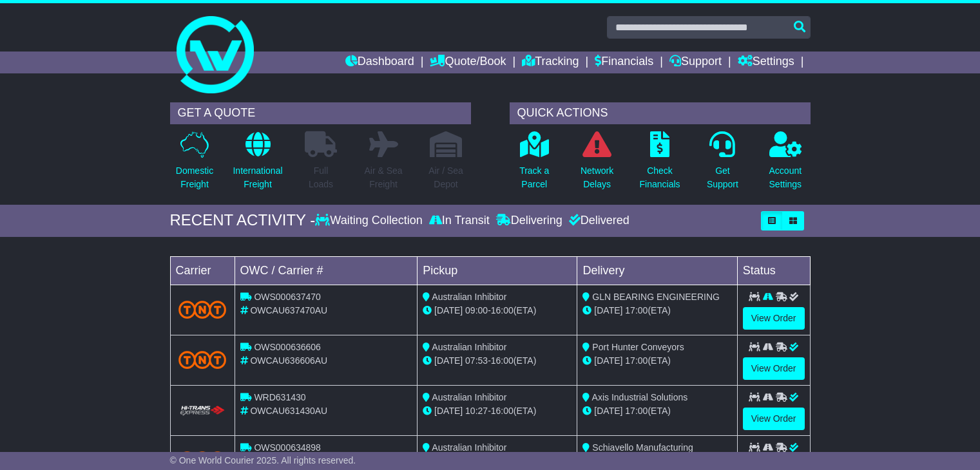 The height and width of the screenshot is (470, 980). Describe the element at coordinates (535, 178) in the screenshot. I see `p: Track a Parcel` at that location.